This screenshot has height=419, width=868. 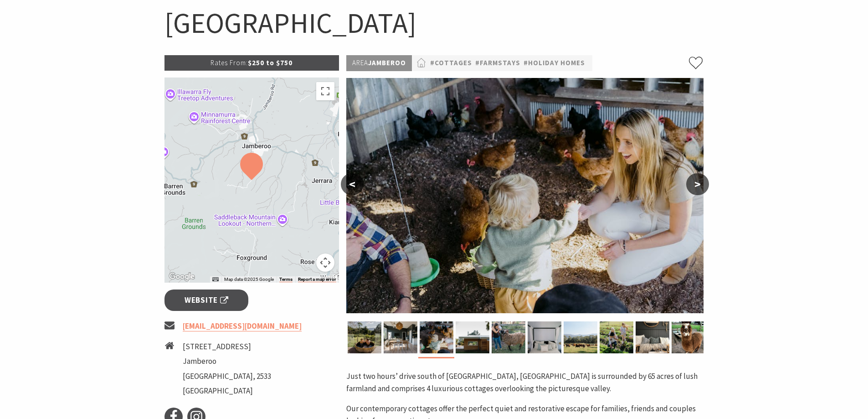 I want to click on button: Map camera controls, so click(x=325, y=263).